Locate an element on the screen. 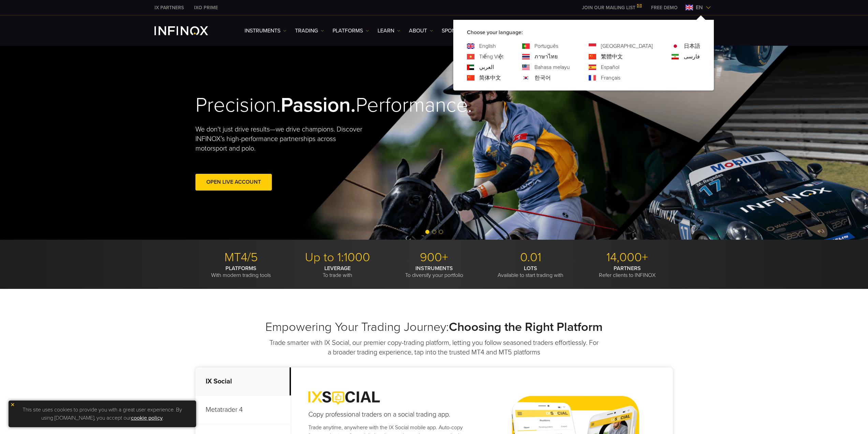  p: 0.01 is located at coordinates (531, 257).